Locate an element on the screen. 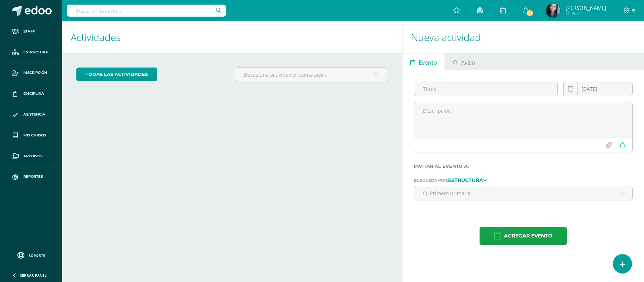 This screenshot has width=644, height=282. input: Busca un usuario... is located at coordinates (146, 10).